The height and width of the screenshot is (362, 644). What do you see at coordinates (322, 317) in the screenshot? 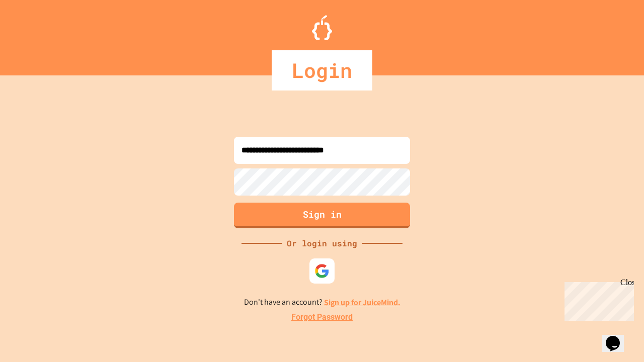
I see `a: Forgot Password` at bounding box center [322, 317].